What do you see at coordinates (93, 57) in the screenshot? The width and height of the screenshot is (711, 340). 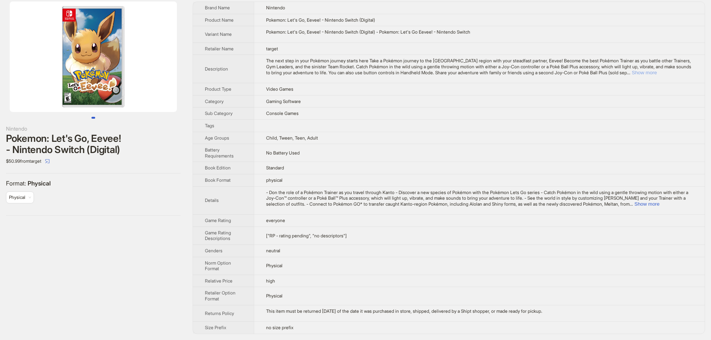 I see `img: Pokemon: Let's Go, Eevee! - Nintendo Switch (Digital) Pokemon: Let's Go, Eevee! - Nintendo Switch...` at bounding box center [93, 57].